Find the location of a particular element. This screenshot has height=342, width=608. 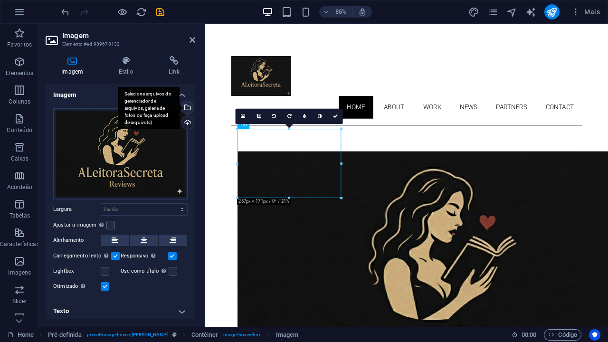

h6: Tempo de sessão is located at coordinates (524, 335).